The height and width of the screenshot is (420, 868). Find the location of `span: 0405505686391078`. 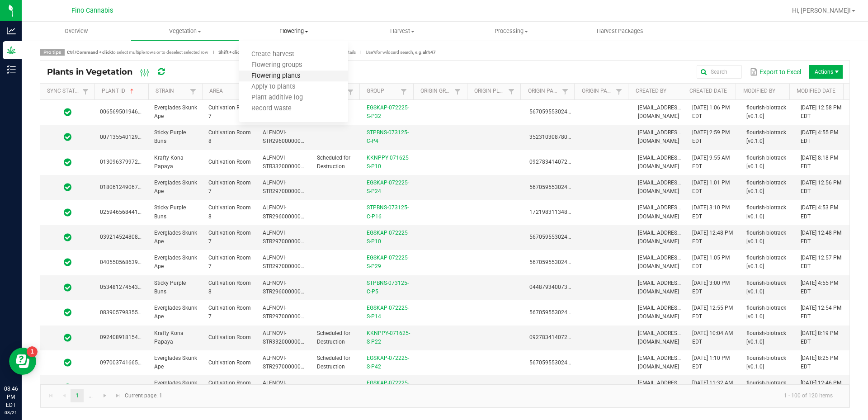

span: 0405505686391078 is located at coordinates (125, 262).